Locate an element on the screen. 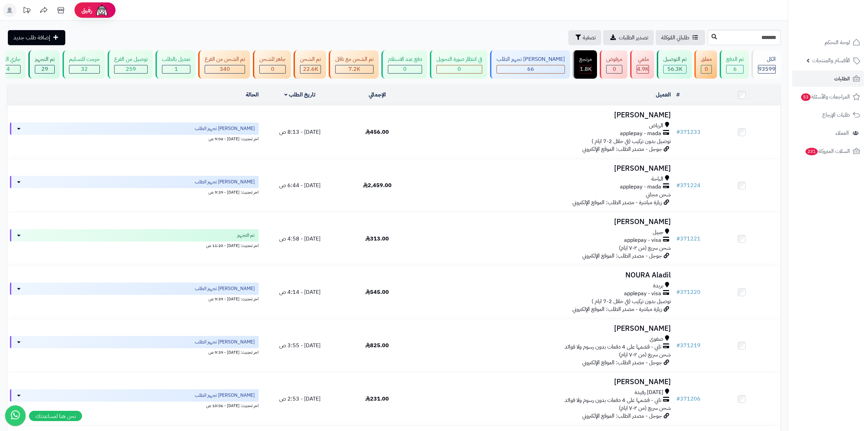  div: 7223 is located at coordinates (354, 69).